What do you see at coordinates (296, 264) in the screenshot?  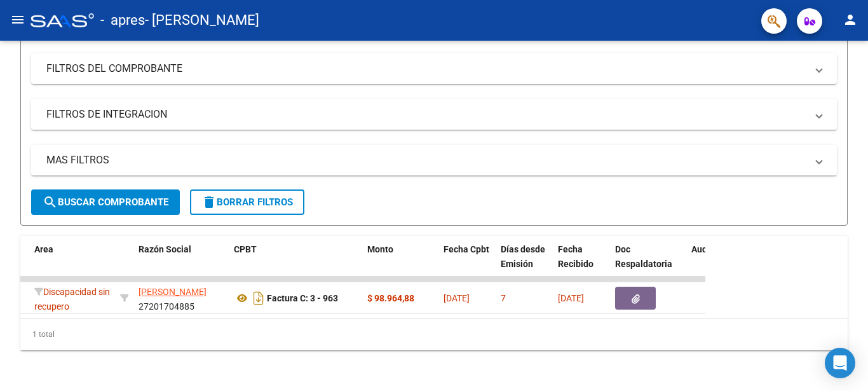 I see `datatable-header-cell: CPBT` at bounding box center [296, 264].